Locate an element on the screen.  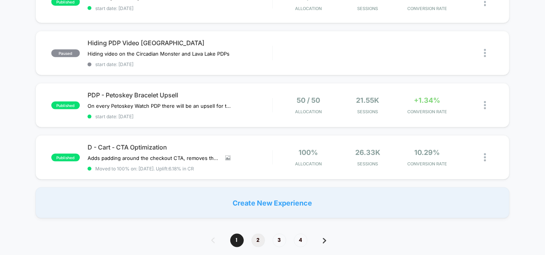
span: 3 is located at coordinates (279, 240).